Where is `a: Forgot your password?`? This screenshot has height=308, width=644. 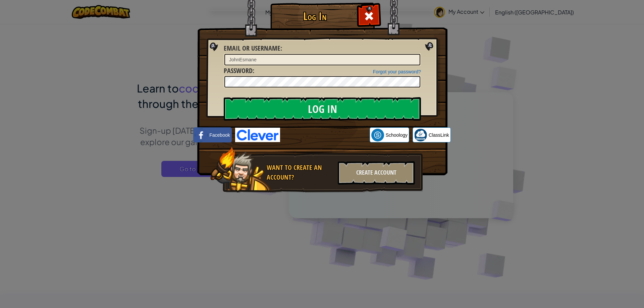 a: Forgot your password? is located at coordinates (397, 71).